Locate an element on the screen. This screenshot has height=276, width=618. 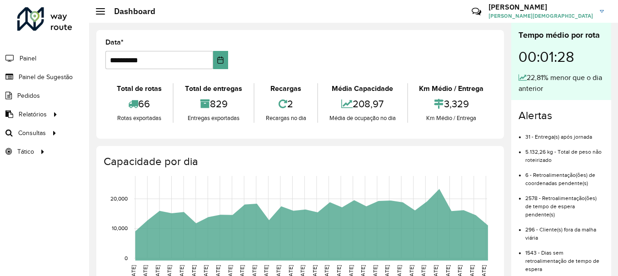
span: Tático is located at coordinates (25, 151).